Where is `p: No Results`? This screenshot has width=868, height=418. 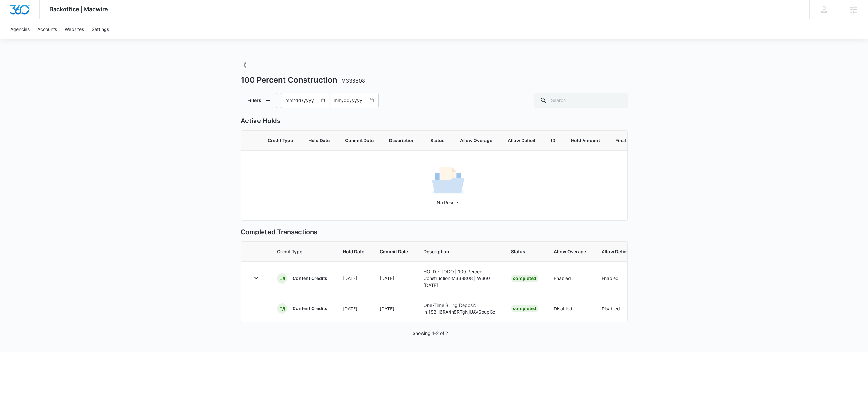
p: No Results is located at coordinates (448, 202).